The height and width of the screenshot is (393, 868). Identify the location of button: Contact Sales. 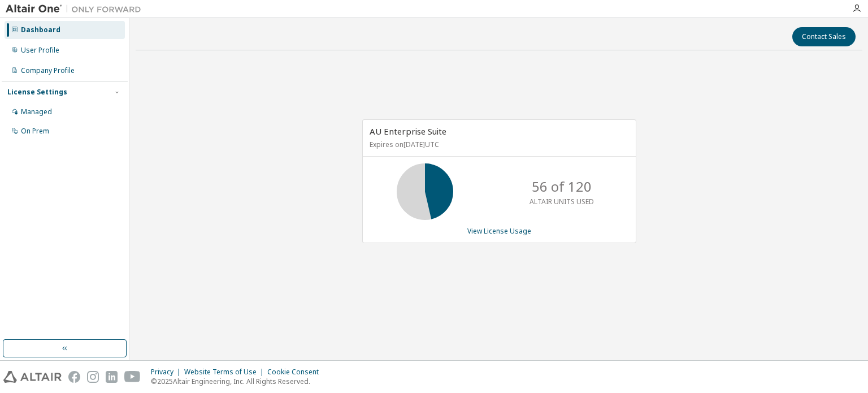
(824, 37).